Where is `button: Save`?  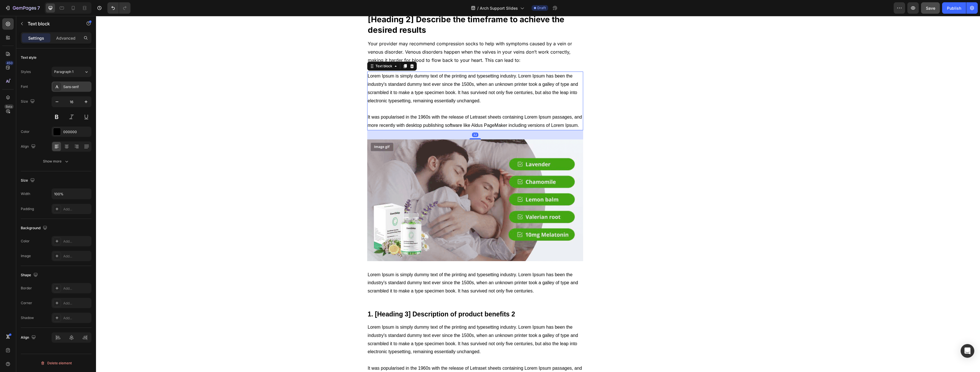 button: Save is located at coordinates (930, 8).